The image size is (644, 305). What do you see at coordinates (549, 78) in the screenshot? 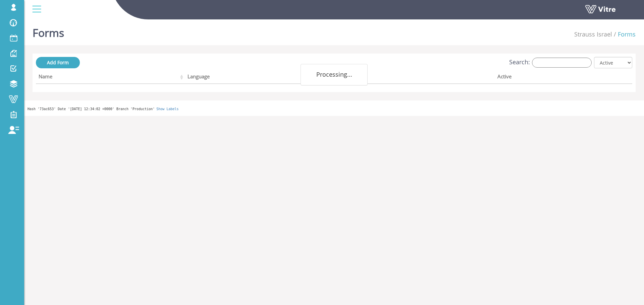
I see `th: Active` at bounding box center [549, 78].